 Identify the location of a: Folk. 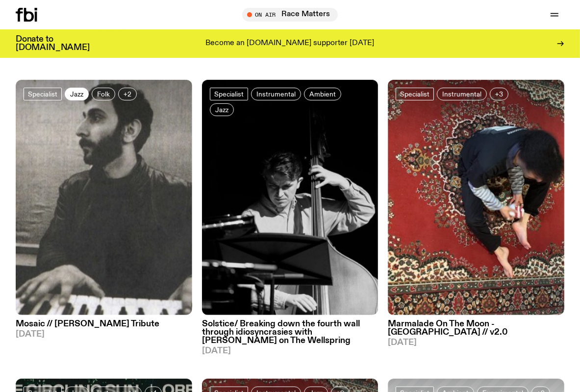
(103, 94).